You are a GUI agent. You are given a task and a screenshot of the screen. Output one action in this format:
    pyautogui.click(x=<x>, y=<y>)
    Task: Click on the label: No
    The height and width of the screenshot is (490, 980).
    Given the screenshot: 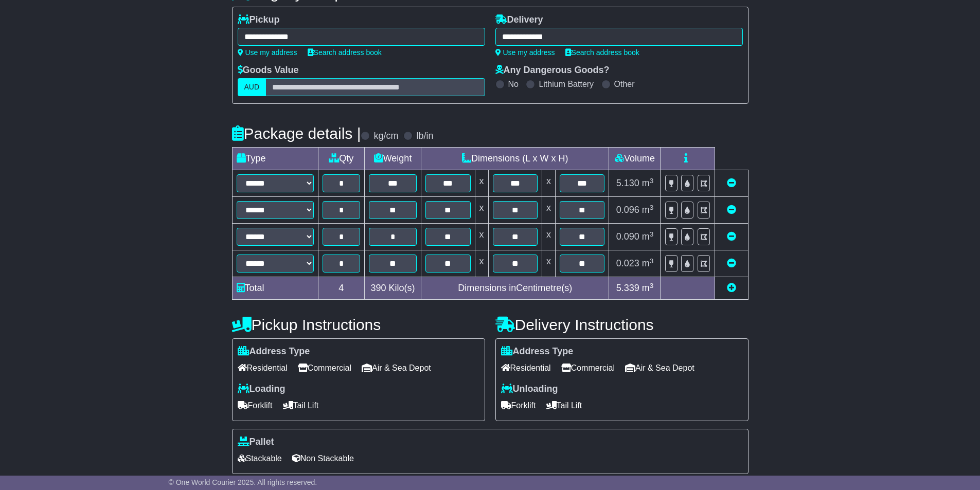 What is the action you would take?
    pyautogui.click(x=514, y=84)
    